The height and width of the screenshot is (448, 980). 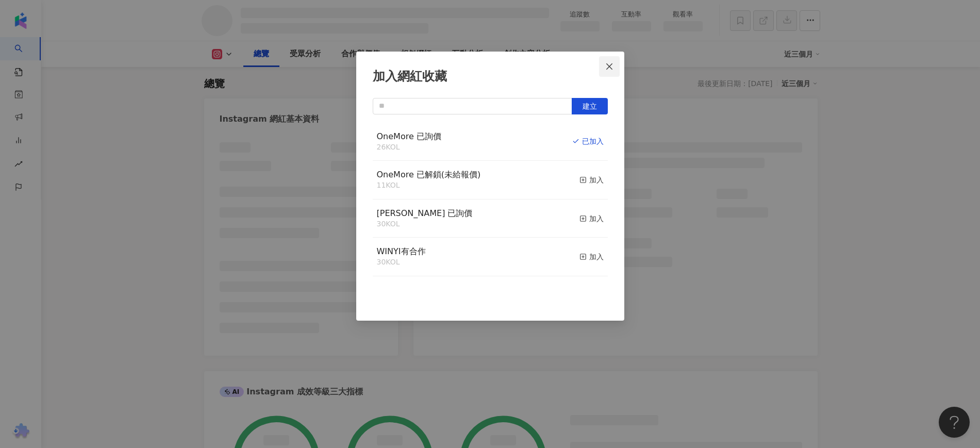 I want to click on button: 建立, so click(x=590, y=106).